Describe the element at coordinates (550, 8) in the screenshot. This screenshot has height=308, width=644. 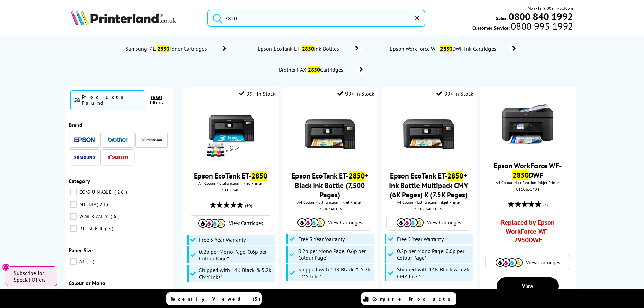
I see `span: Mon - Fri 9:00am - 5:30pm` at that location.